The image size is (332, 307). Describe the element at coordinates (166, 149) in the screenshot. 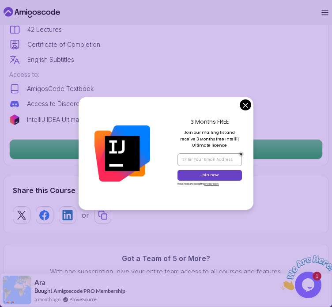

I see `button: Enroll for Free` at that location.